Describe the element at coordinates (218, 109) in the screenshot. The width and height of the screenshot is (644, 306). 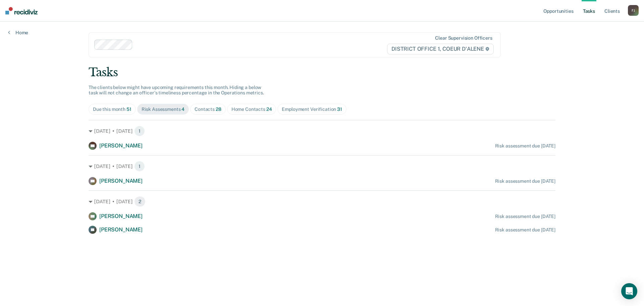
I see `span: 28` at that location.